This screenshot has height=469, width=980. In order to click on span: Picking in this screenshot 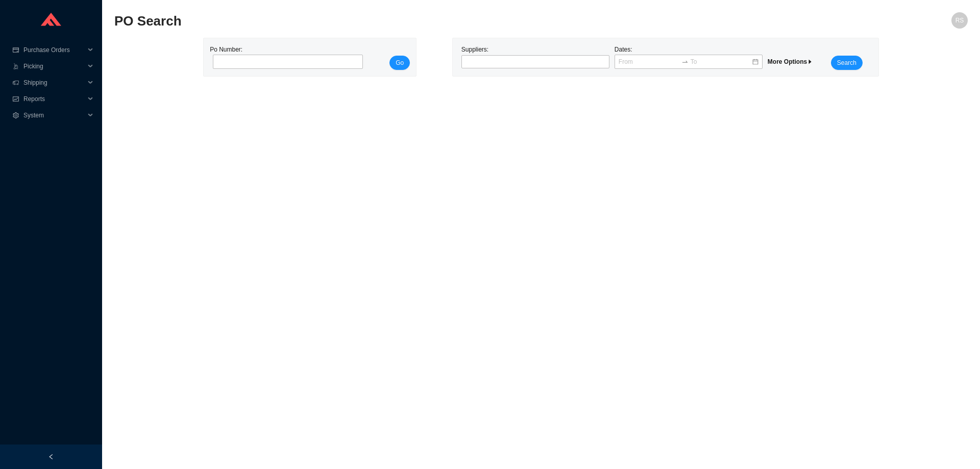, I will do `click(54, 66)`.